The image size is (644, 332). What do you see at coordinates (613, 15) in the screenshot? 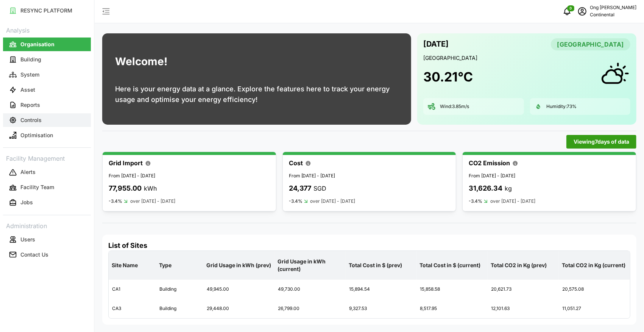
I see `p: Continental` at bounding box center [613, 15].